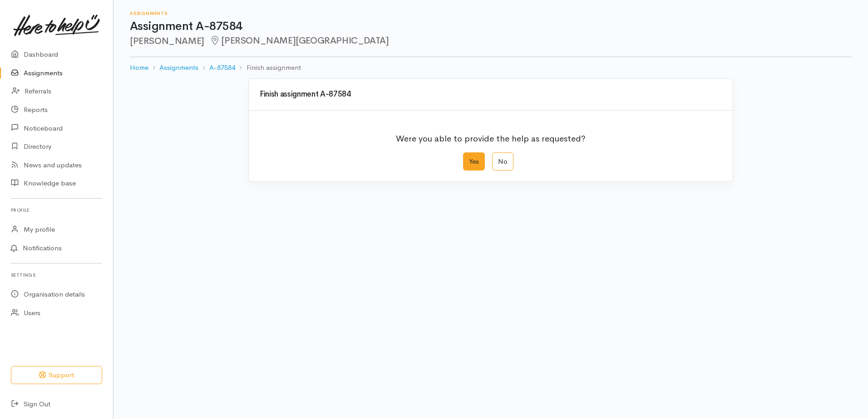  I want to click on button: Support, so click(57, 375).